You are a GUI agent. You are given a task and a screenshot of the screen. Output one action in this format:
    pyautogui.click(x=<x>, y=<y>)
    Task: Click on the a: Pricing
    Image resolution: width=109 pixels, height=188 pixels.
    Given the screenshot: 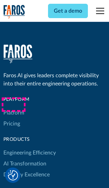 What is the action you would take?
    pyautogui.click(x=12, y=124)
    